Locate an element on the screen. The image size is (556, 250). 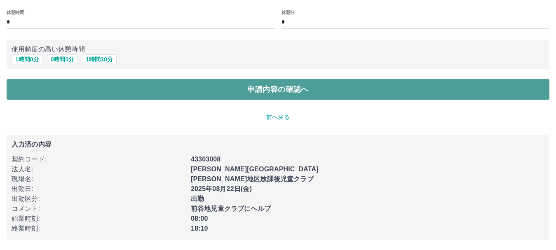
b: 出勤 is located at coordinates (197, 198).